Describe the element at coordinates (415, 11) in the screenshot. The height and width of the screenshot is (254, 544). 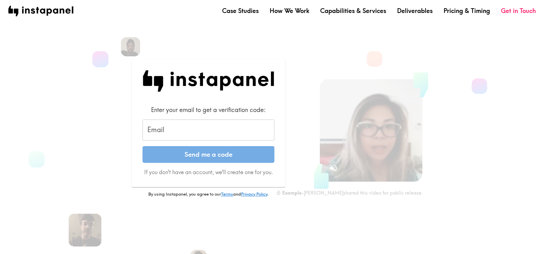
I see `a: Deliverables` at that location.